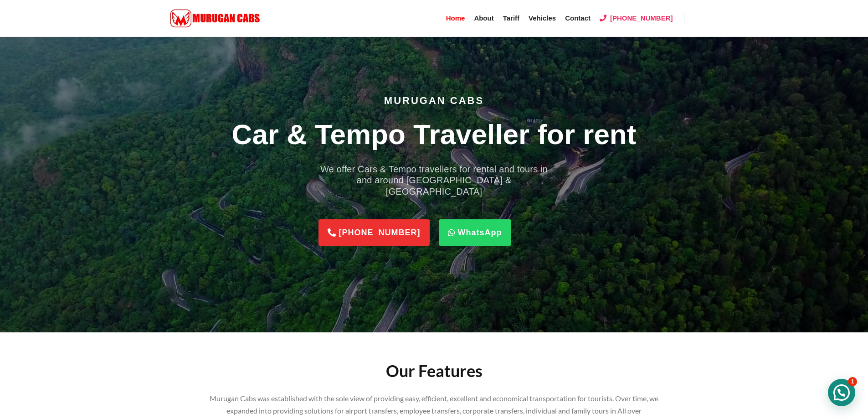 The height and width of the screenshot is (419, 868). I want to click on h3: Our Features, so click(434, 372).